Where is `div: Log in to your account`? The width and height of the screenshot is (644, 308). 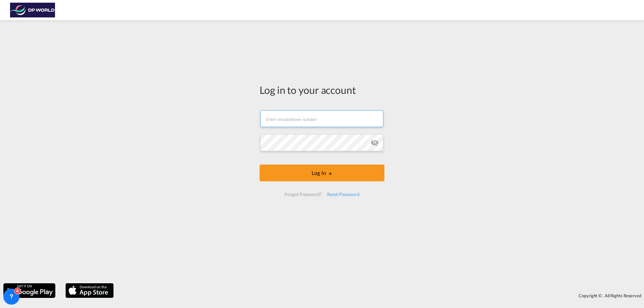 div: Log in to your account is located at coordinates (322, 90).